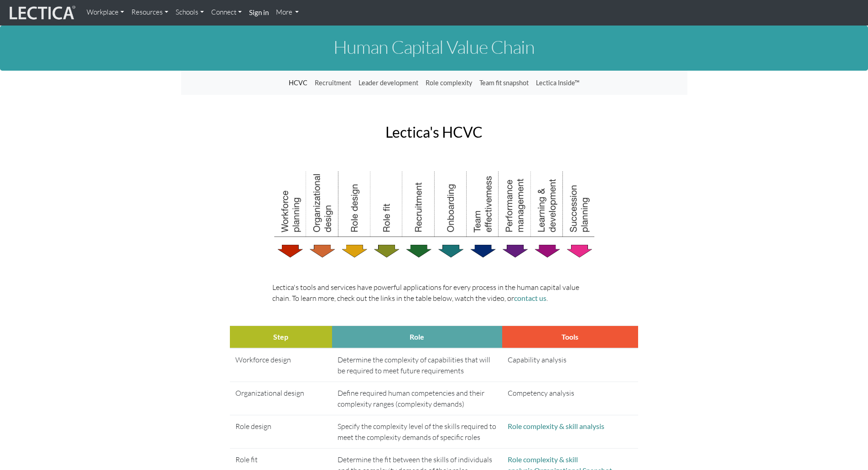  I want to click on img: Human Capital Value Chain image, so click(434, 215).